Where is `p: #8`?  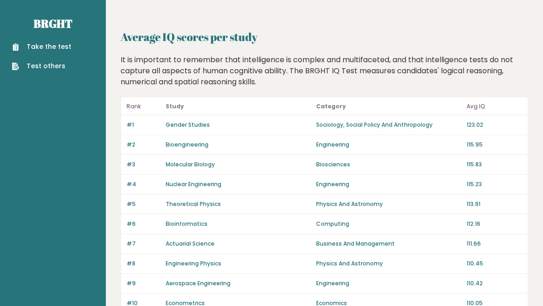 p: #8 is located at coordinates (143, 263).